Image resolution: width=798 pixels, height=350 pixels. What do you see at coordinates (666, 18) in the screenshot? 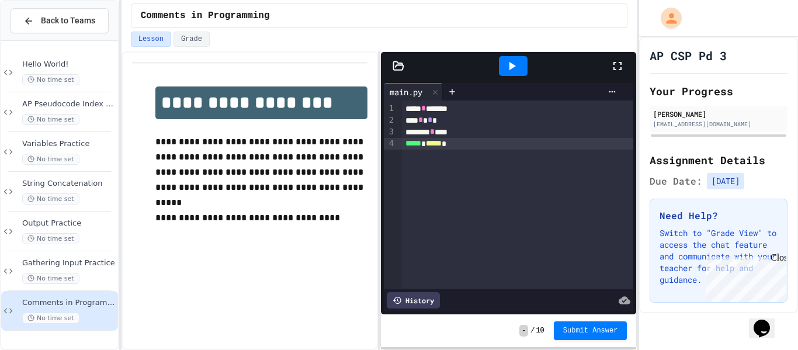
I see `div: My Account` at bounding box center [666, 18].